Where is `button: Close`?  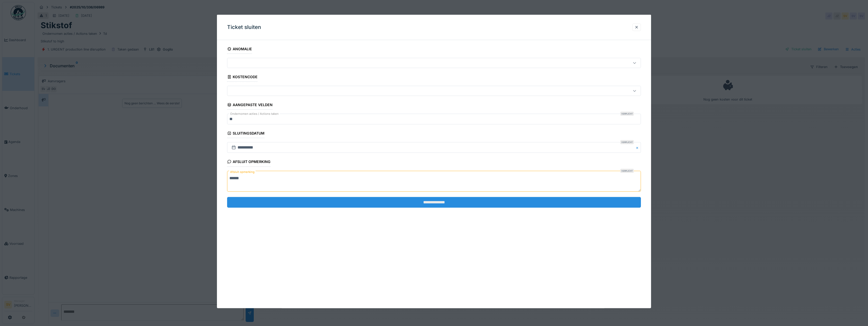 button: Close is located at coordinates (638, 147).